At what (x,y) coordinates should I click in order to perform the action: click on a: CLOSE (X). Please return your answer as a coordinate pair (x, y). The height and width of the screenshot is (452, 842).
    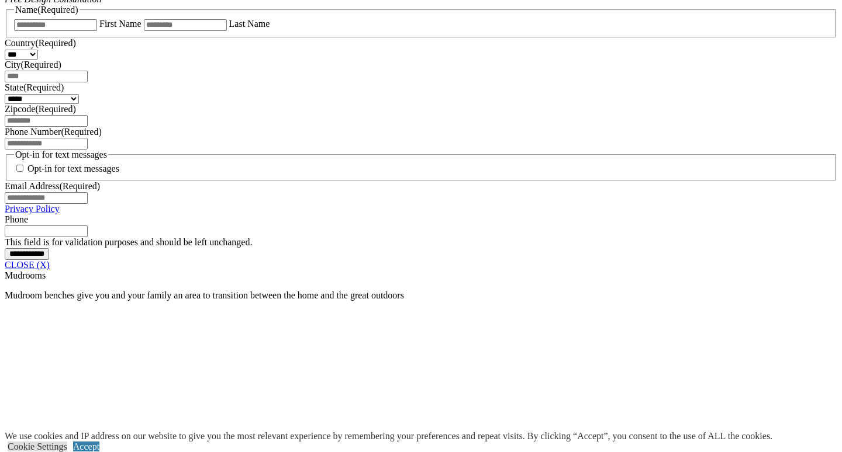
    Looking at the image, I should click on (27, 265).